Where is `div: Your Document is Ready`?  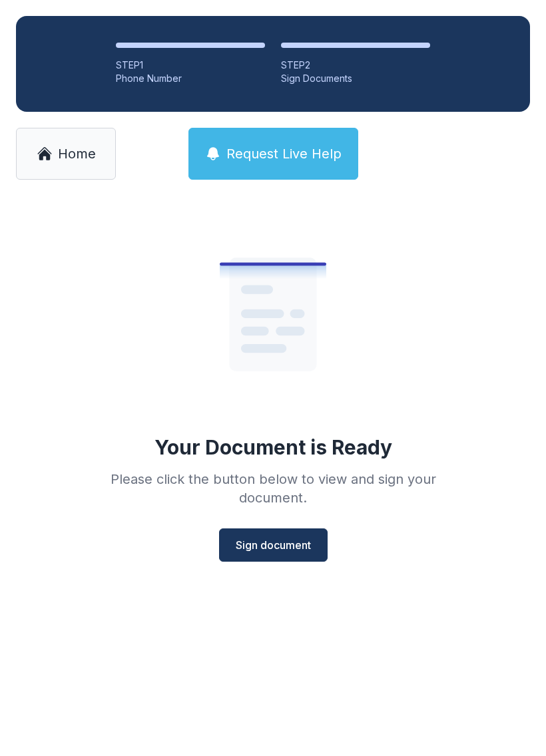
div: Your Document is Ready is located at coordinates (273, 447).